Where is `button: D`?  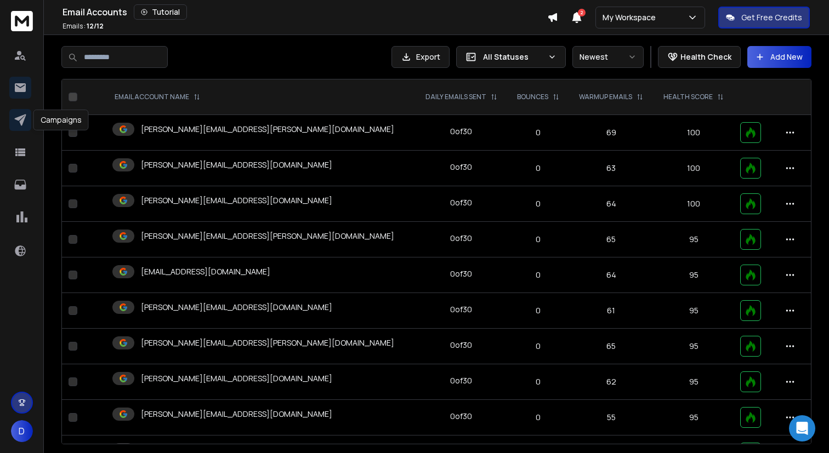 button: D is located at coordinates (22, 431).